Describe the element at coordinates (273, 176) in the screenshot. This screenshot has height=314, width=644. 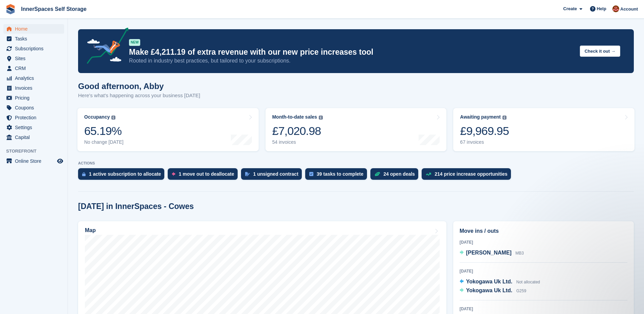
I see `a: 1 unsigned contract` at that location.